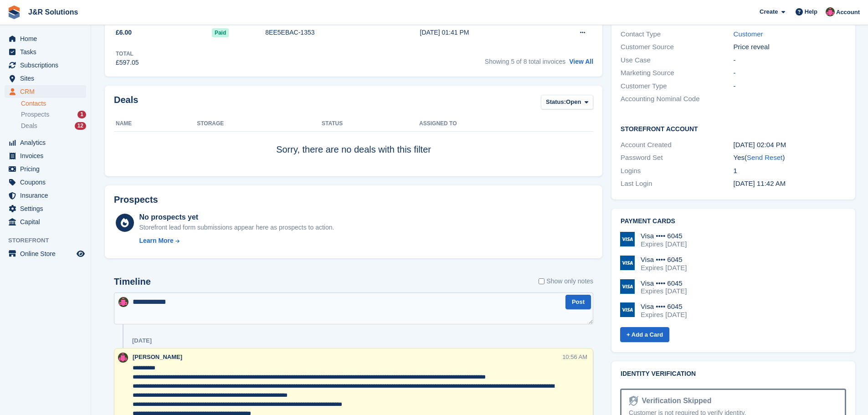 Image resolution: width=868 pixels, height=415 pixels. I want to click on div: Learn More, so click(156, 241).